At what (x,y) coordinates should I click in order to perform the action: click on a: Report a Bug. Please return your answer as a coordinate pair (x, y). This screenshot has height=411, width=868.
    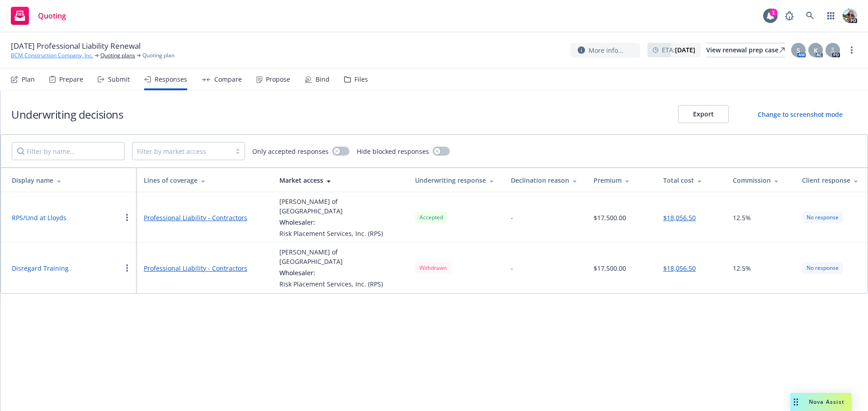
    Looking at the image, I should click on (789, 15).